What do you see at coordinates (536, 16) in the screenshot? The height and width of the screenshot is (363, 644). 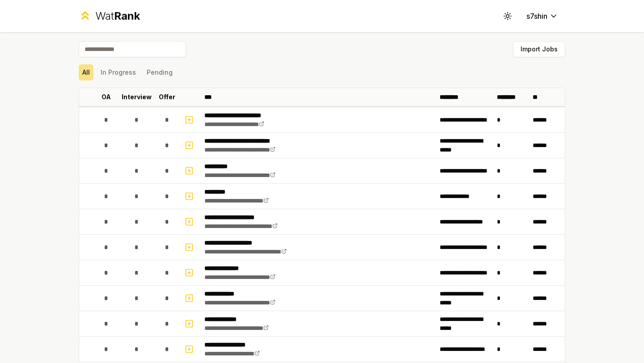 I see `span: s7shin` at bounding box center [536, 16].